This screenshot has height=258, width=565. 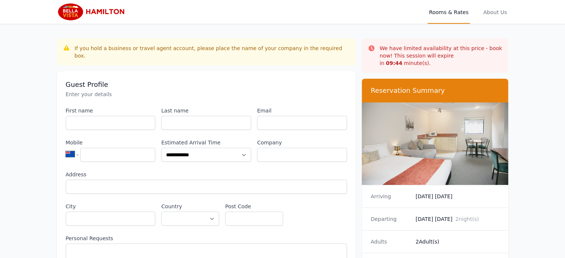 I want to click on dt: Adults, so click(x=390, y=242).